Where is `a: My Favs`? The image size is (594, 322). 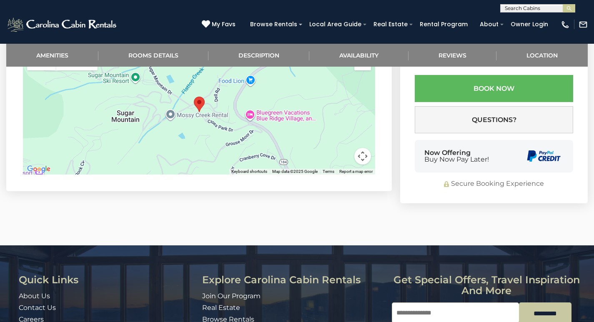 a: My Favs is located at coordinates (220, 25).